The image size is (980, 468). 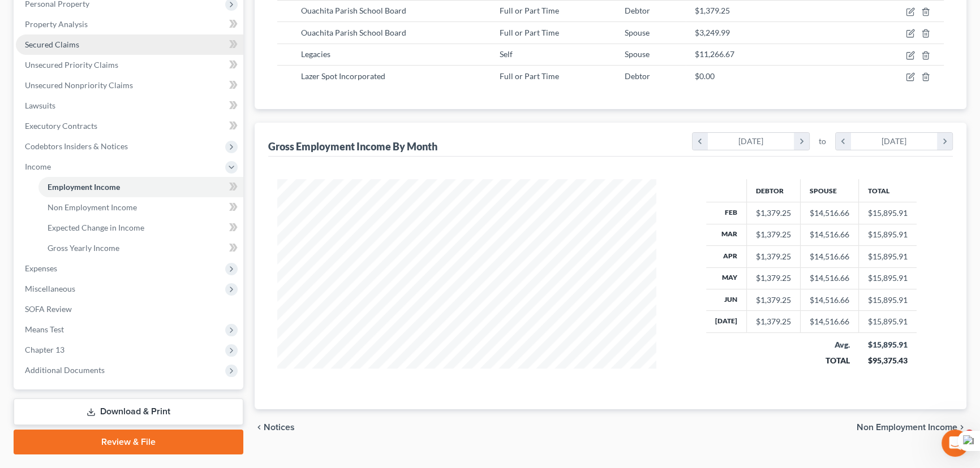 I want to click on a: Lawsuits, so click(x=129, y=106).